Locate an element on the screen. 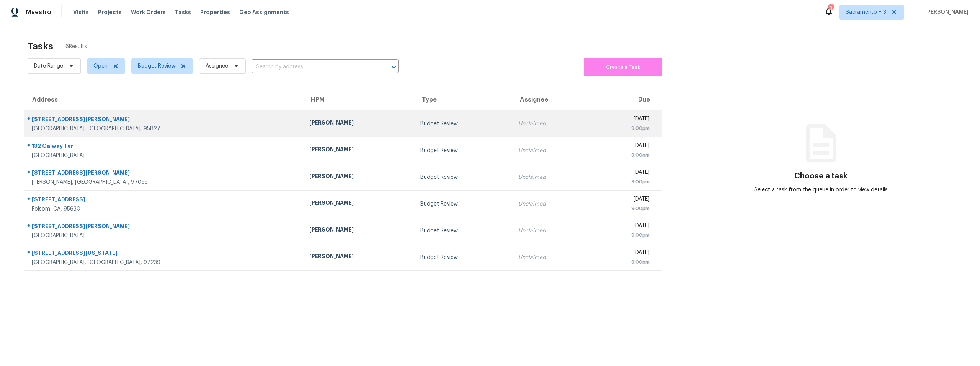  div: Folsom, CA, 95630 is located at coordinates (164, 209).